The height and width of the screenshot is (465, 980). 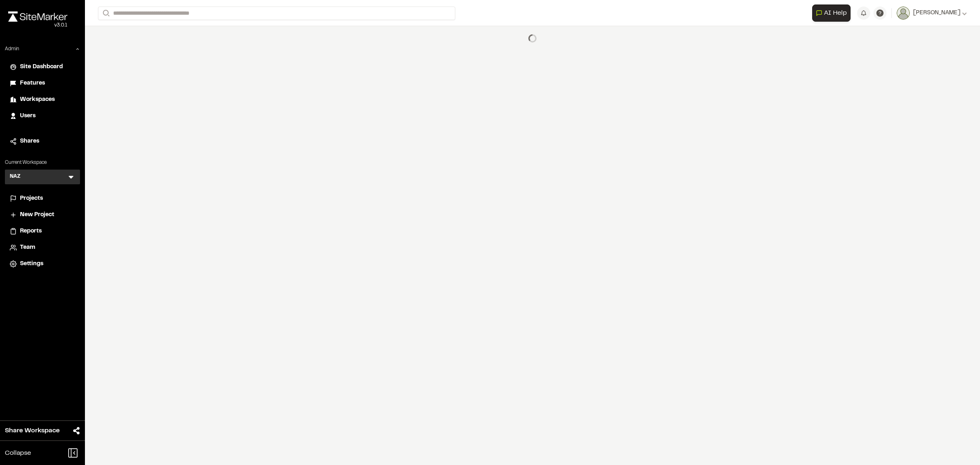 I want to click on img: rebrand.png, so click(x=38, y=17).